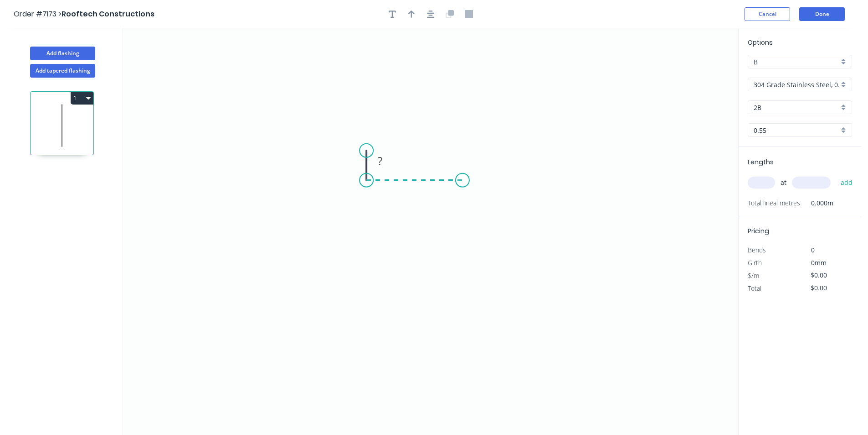 The image size is (868, 435). Describe the element at coordinates (817, 203) in the screenshot. I see `span: 0.000m` at that location.